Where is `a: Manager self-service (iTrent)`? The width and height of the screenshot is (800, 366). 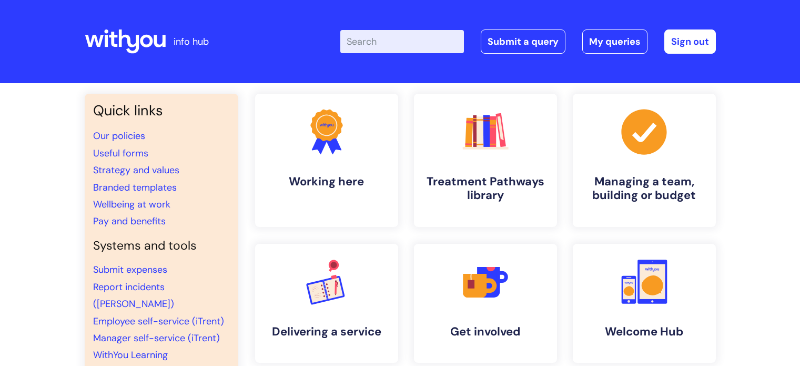
a: Manager self-service (iTrent) is located at coordinates (156, 338).